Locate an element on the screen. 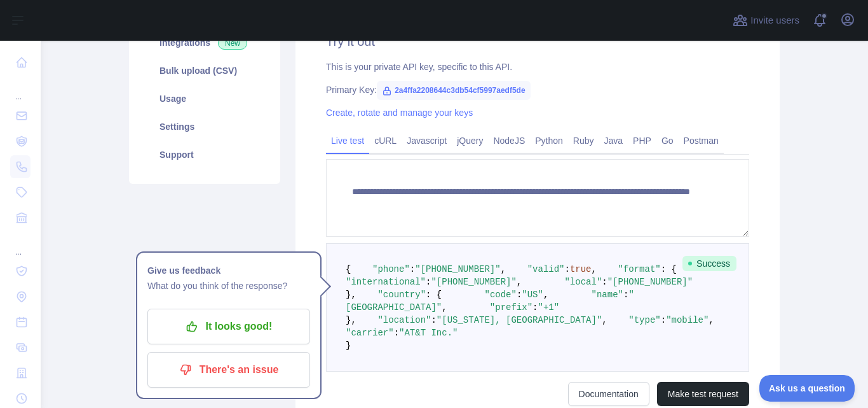 This screenshot has height=408, width=868. a: PHP is located at coordinates (642, 141).